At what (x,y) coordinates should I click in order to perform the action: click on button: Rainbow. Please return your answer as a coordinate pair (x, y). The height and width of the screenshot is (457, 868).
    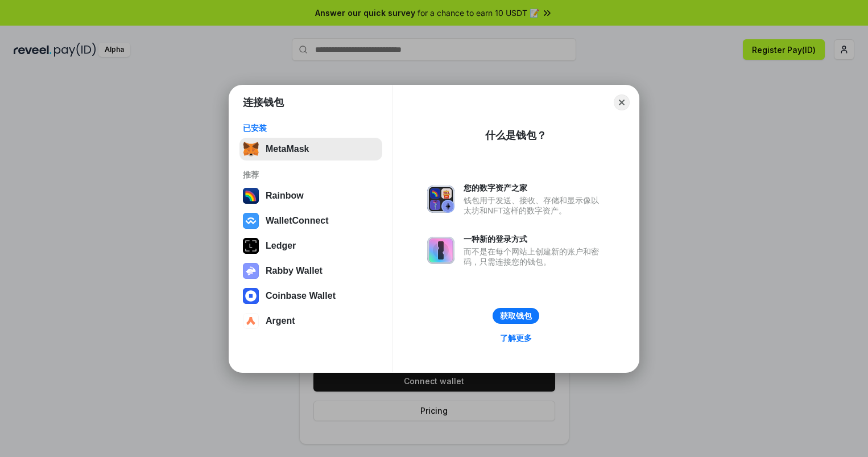
    Looking at the image, I should click on (311, 196).